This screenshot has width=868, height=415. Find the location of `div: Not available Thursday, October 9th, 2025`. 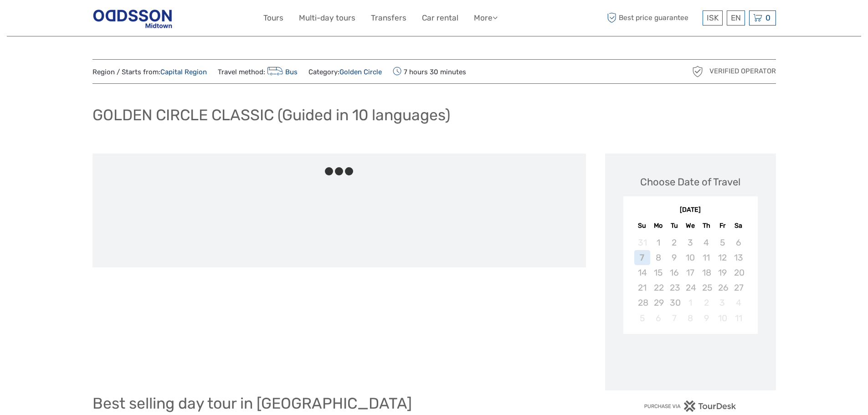

div: Not available Thursday, October 9th, 2025 is located at coordinates (707, 318).